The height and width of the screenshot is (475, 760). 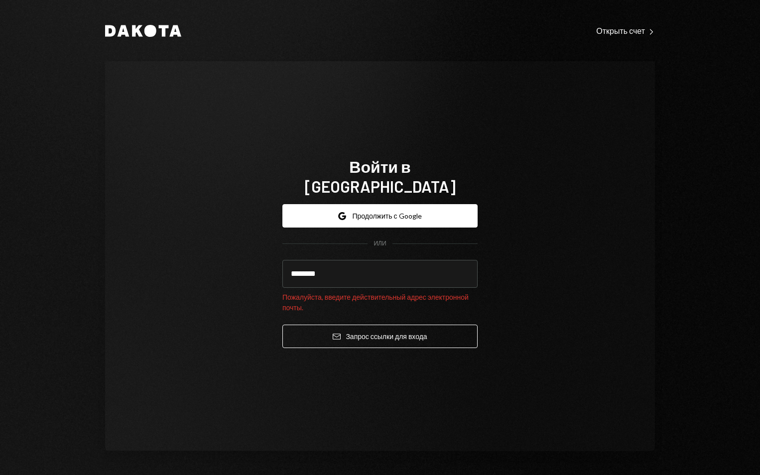 I want to click on button: Продолжить с Google, so click(x=380, y=216).